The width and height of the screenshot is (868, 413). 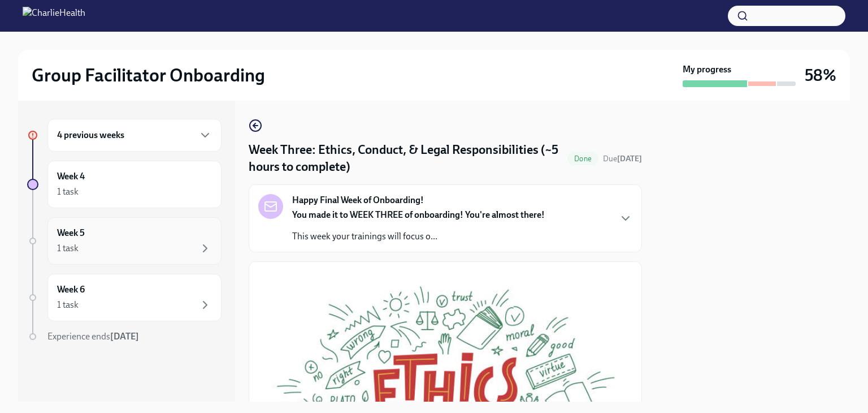 What do you see at coordinates (70, 289) in the screenshot?
I see `h6: Week 6` at bounding box center [70, 289].